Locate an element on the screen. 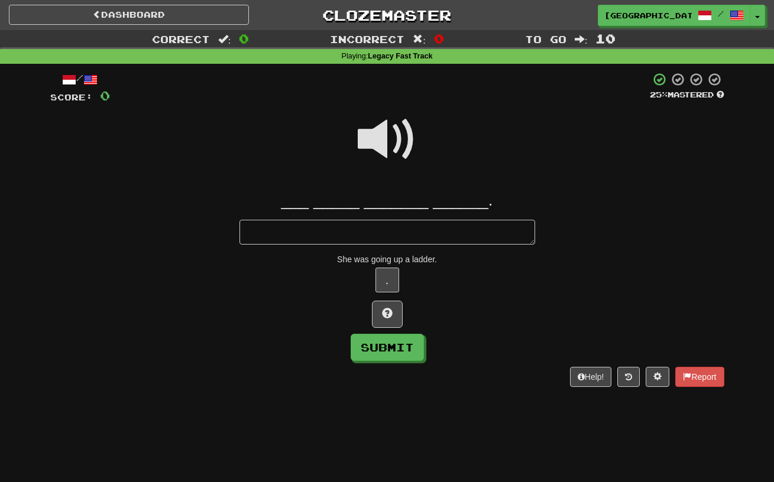 This screenshot has width=774, height=482. button: Help! is located at coordinates (590, 377).